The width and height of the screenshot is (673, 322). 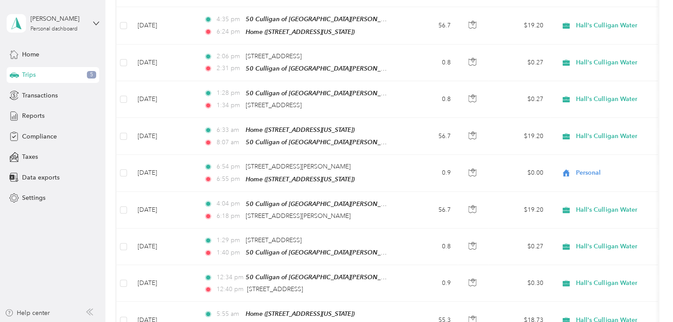 What do you see at coordinates (54, 29) in the screenshot?
I see `div: Personal dashboard` at bounding box center [54, 29].